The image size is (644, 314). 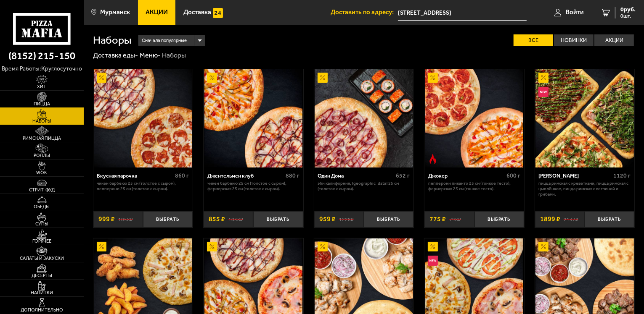 I want to click on span: Доставка, so click(x=197, y=12).